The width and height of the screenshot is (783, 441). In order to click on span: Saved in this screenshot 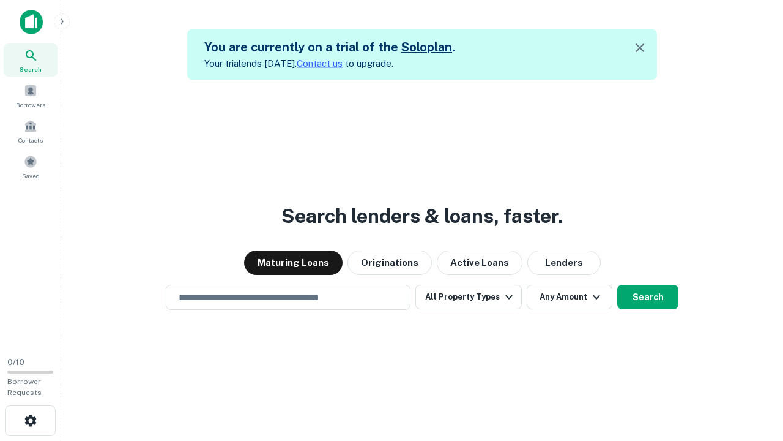, I will do `click(31, 176)`.